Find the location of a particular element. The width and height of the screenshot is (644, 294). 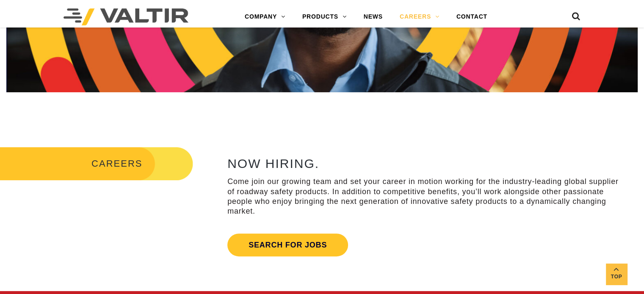

p: Come join our growing team and set your career in motion working for the industry-leading global ... is located at coordinates (424, 197).